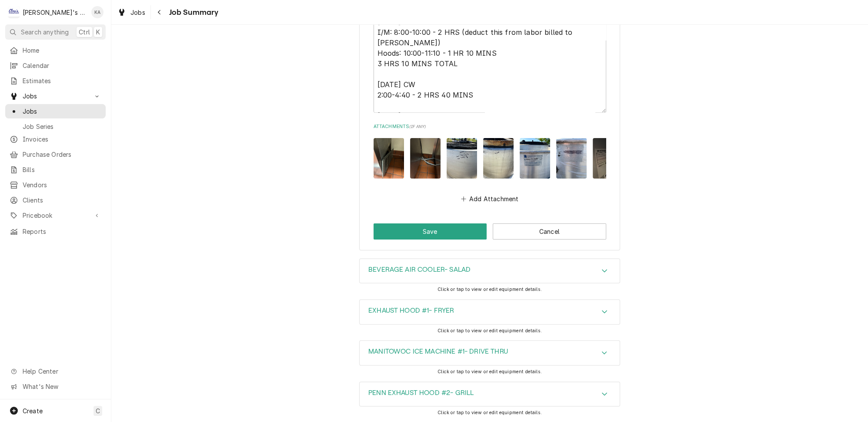  I want to click on span: Help Center, so click(61, 371).